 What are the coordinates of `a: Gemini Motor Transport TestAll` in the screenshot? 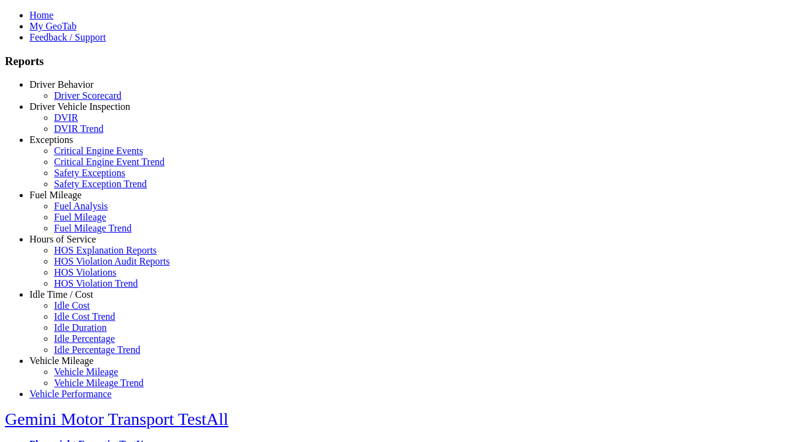 It's located at (117, 419).